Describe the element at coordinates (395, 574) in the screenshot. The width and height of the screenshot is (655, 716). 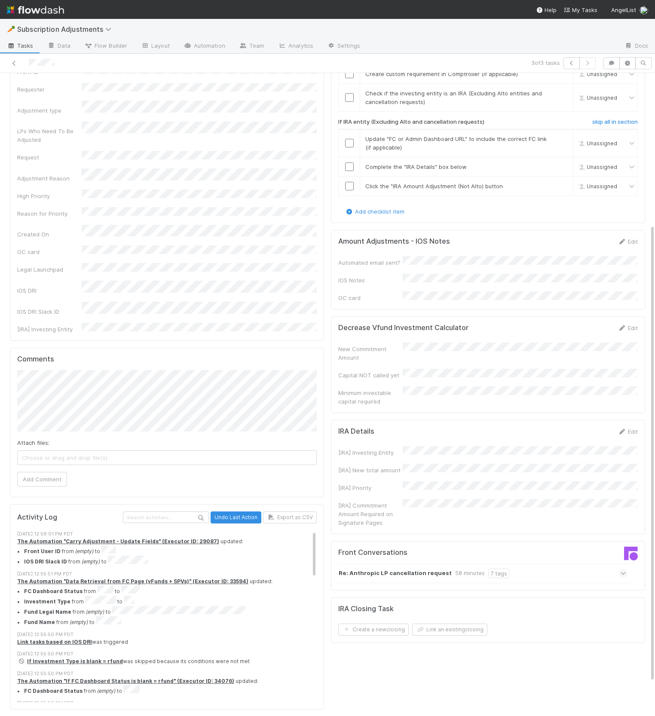
I see `strong: Re: Anthropic LP cancellation request` at that location.